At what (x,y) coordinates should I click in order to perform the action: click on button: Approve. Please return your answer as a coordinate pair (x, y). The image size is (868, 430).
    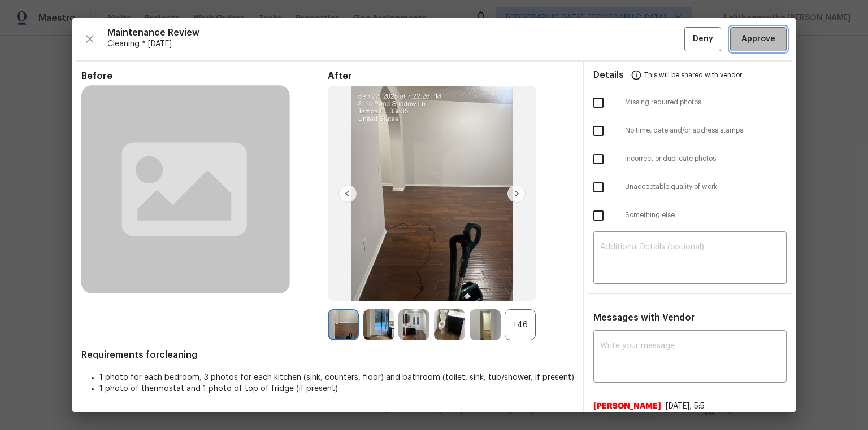
    Looking at the image, I should click on (759, 39).